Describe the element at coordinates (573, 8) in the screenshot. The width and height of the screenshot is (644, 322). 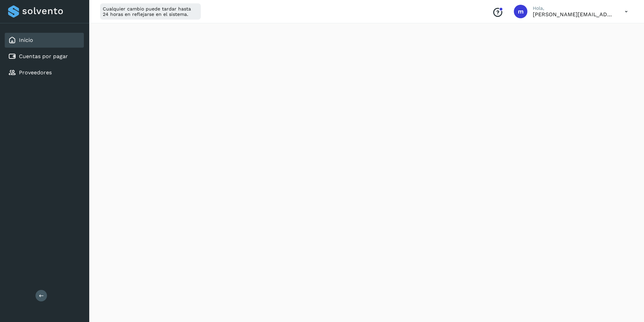
I see `p: Hola,` at that location.